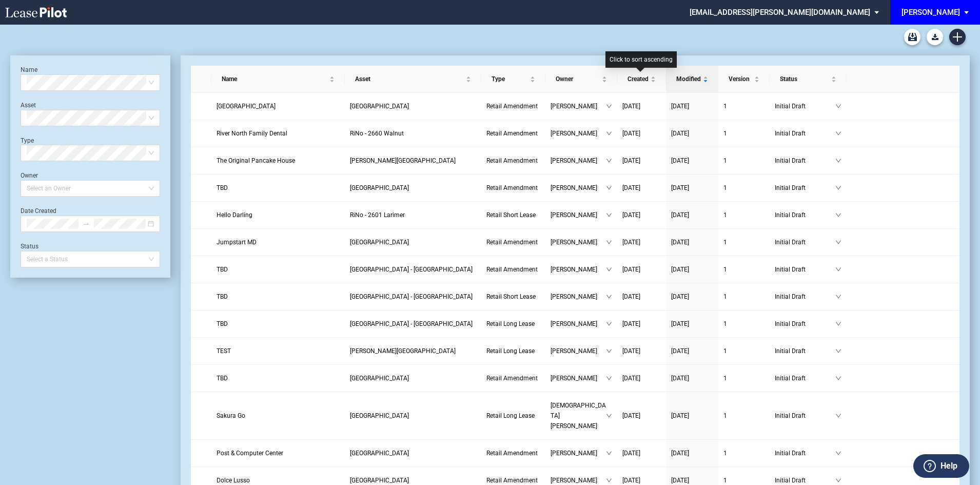 Image resolution: width=980 pixels, height=485 pixels. I want to click on a: Hello Darling, so click(278, 215).